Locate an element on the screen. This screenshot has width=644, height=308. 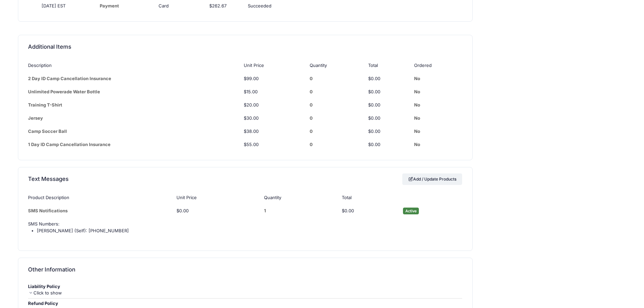
td: $15.00 is located at coordinates (273, 92).